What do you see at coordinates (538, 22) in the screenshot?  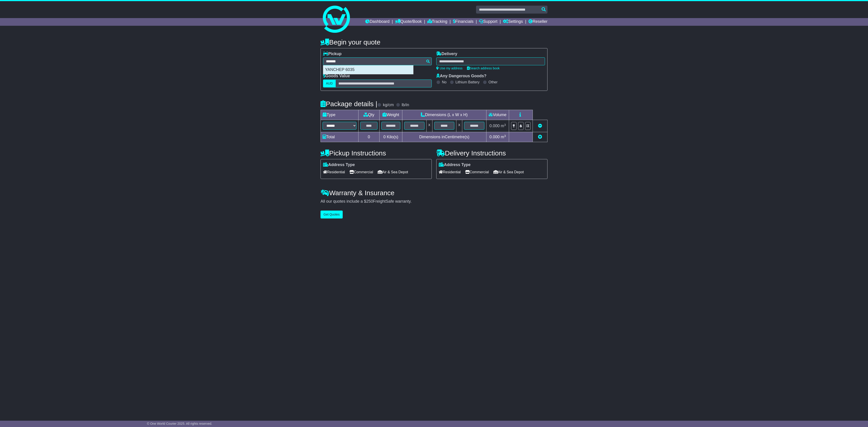 I see `a: Reseller` at bounding box center [538, 22].